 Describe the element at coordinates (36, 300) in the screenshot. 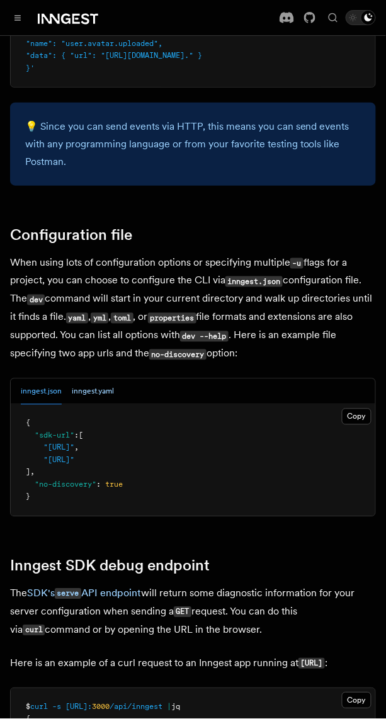

I see `code: dev` at that location.